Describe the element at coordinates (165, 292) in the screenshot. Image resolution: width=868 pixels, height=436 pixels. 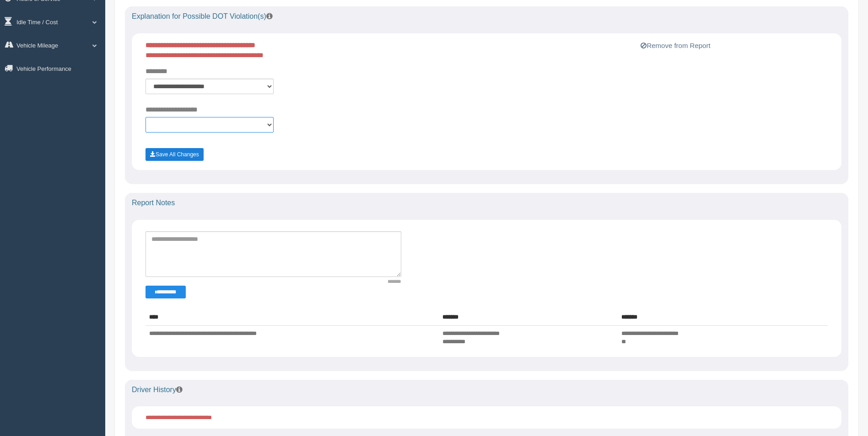
I see `button: Change Filter Options` at that location.